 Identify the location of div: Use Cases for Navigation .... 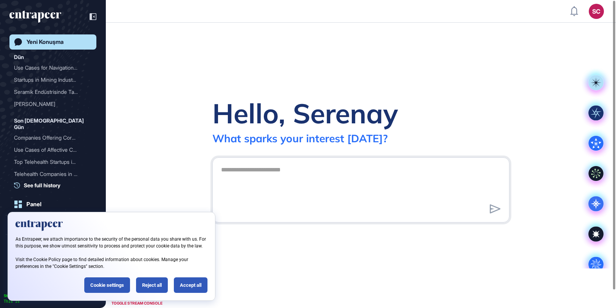
(50, 68).